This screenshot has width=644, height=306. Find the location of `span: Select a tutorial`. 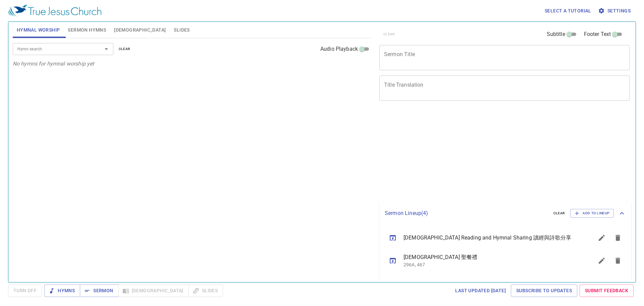

span: Select a tutorial is located at coordinates (568, 11).